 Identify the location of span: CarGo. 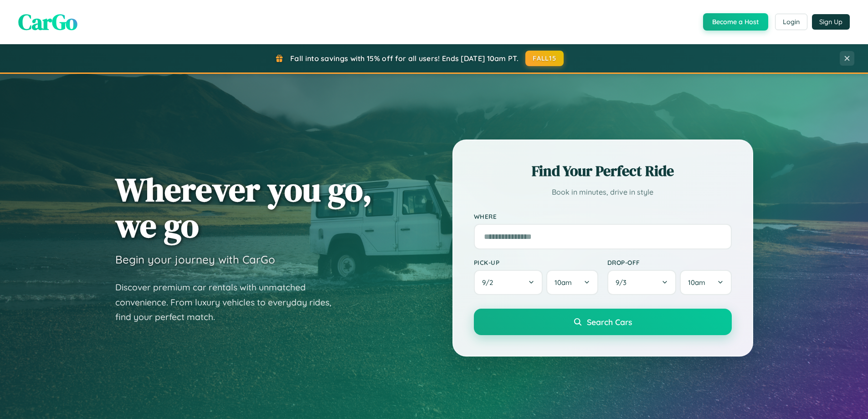
(48, 22).